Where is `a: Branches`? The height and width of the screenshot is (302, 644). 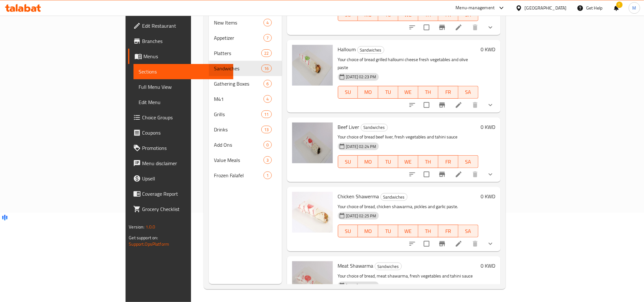 a: Branches is located at coordinates (181, 41).